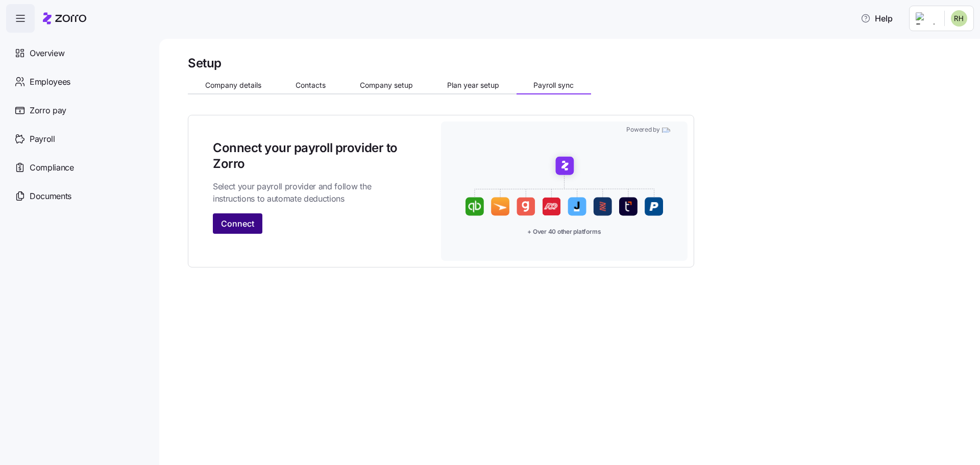 This screenshot has height=465, width=980. What do you see at coordinates (310, 86) in the screenshot?
I see `span: Contacts` at bounding box center [310, 86].